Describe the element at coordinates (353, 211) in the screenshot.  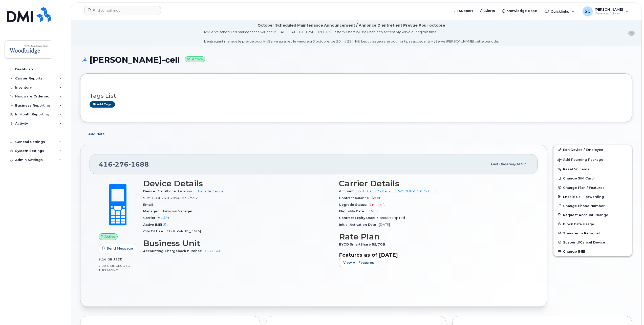
I see `span: Eligibility Date` at that location.